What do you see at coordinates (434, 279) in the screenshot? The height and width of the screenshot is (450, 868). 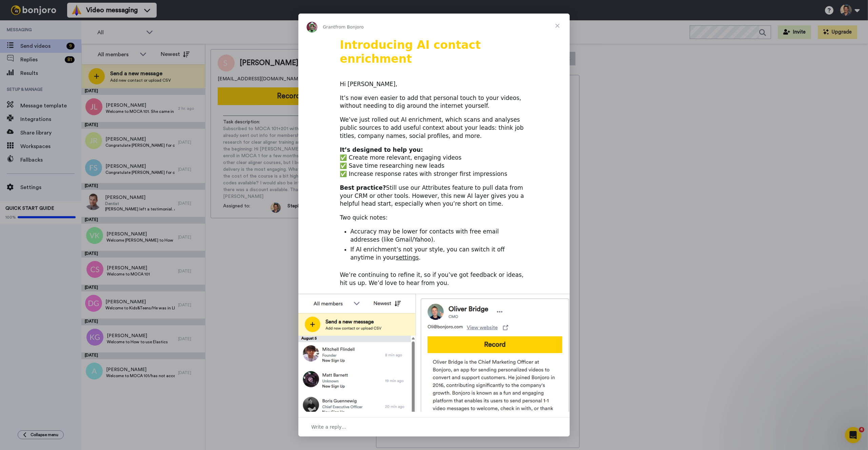 I see `div: We’re continuing to refine it, so if you’ve got feedback or ideas, hit us up. We’d love to hear f...` at bounding box center [434, 279].